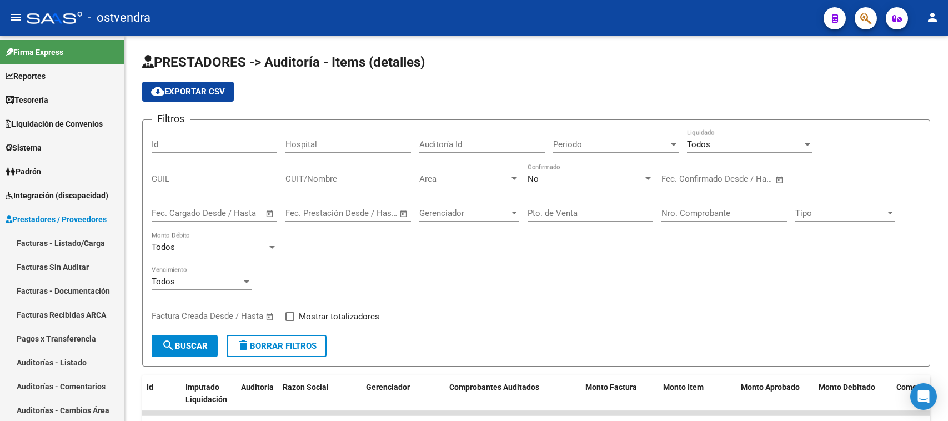 The image size is (948, 421). I want to click on span: Monto Item, so click(683, 387).